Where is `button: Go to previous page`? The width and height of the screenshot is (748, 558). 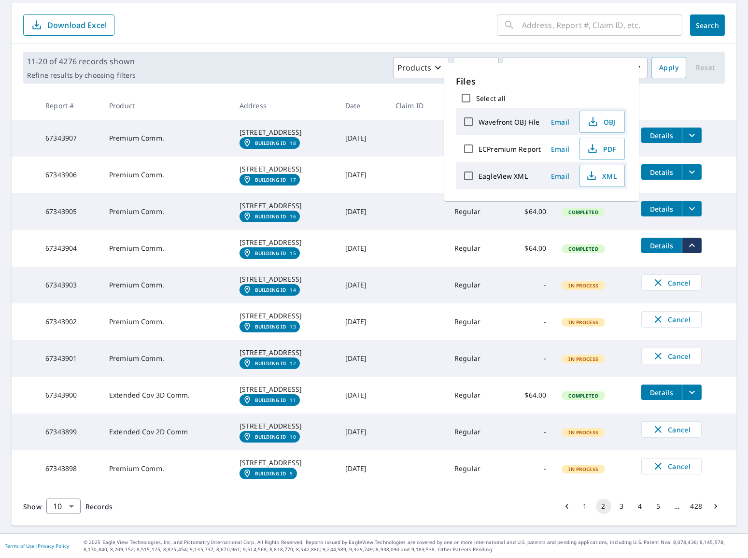 button: Go to previous page is located at coordinates (567, 506).